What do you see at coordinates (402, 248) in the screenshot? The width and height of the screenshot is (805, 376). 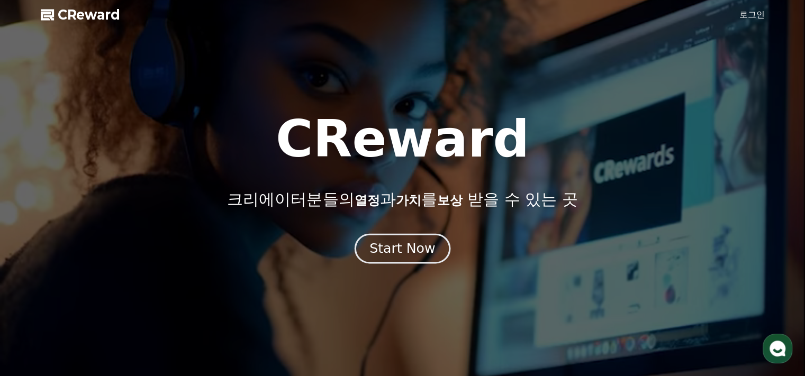 I see `button: Start Now` at bounding box center [402, 248].